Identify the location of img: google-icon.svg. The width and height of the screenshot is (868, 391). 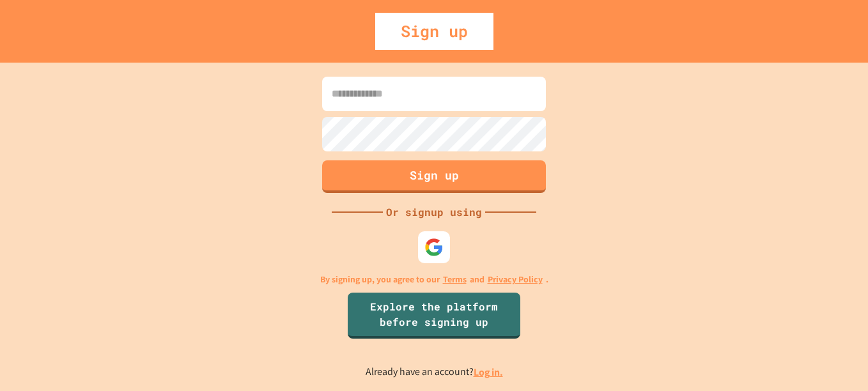
(434, 247).